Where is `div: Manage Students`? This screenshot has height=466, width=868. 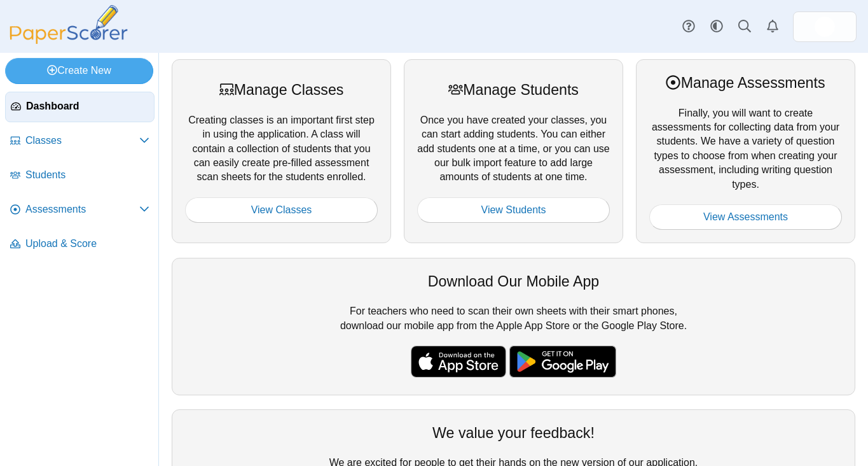 div: Manage Students is located at coordinates (513, 90).